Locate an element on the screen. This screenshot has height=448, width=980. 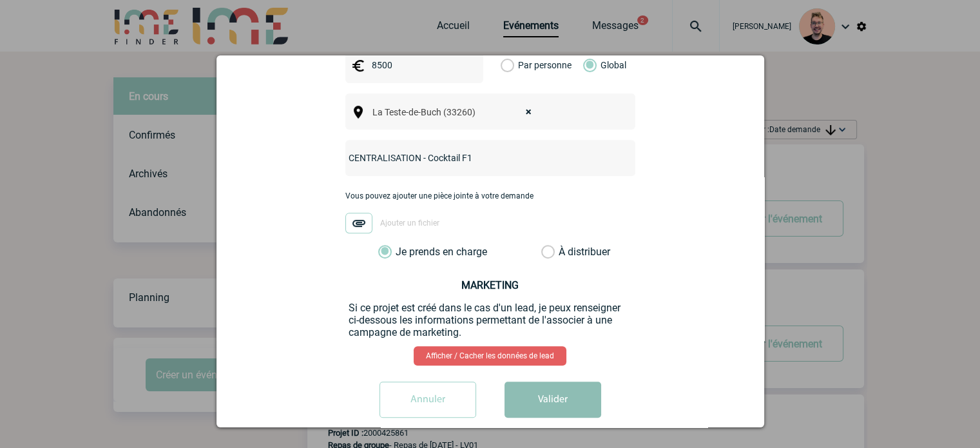
span: Ajouter un fichier is located at coordinates (410, 224).